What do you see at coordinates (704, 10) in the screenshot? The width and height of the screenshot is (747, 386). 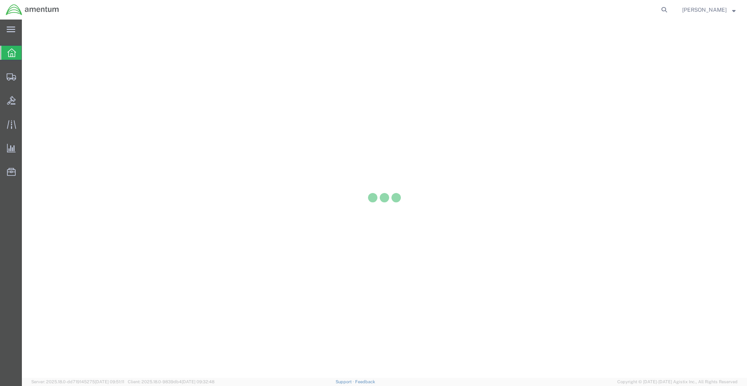 I see `span: Rashonda Smith` at bounding box center [704, 10].